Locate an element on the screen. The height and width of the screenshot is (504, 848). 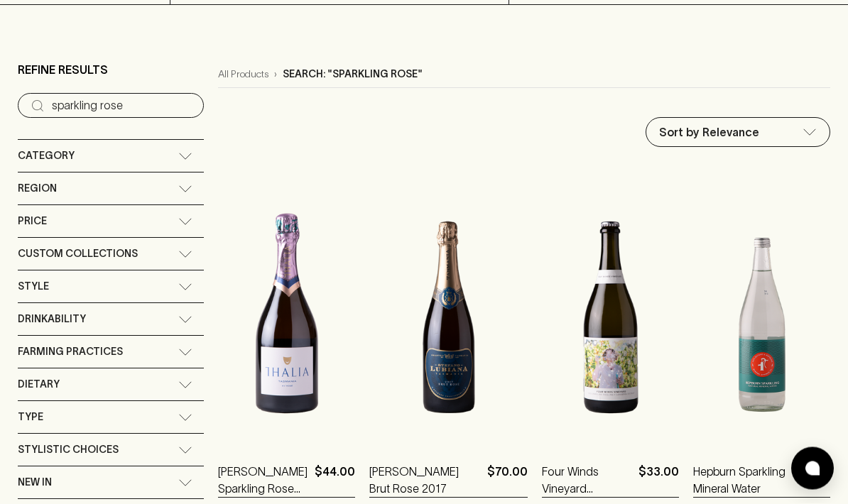
div: Drinkability is located at coordinates (111, 320).